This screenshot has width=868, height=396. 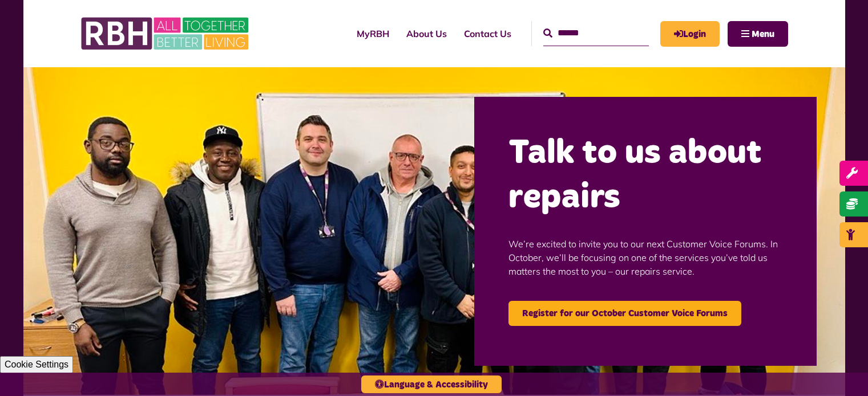 What do you see at coordinates (487, 34) in the screenshot?
I see `a: Contact Us` at bounding box center [487, 34].